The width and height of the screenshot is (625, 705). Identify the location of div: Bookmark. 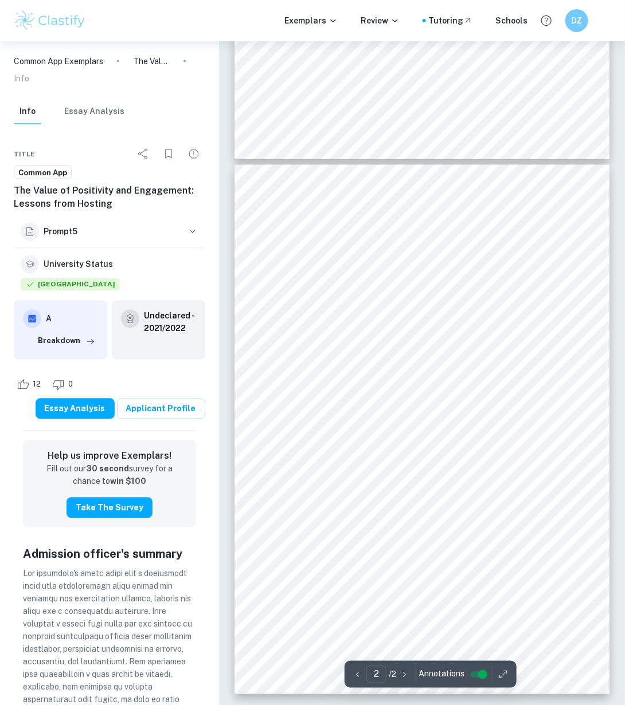
(168, 154).